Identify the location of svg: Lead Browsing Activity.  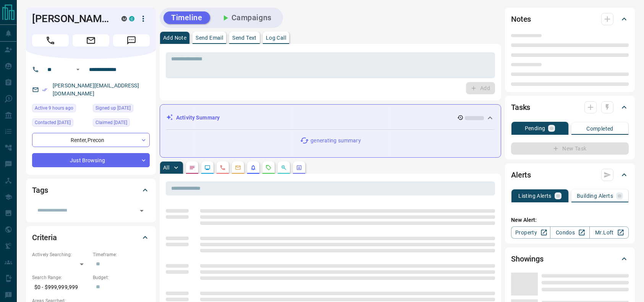
(208, 167).